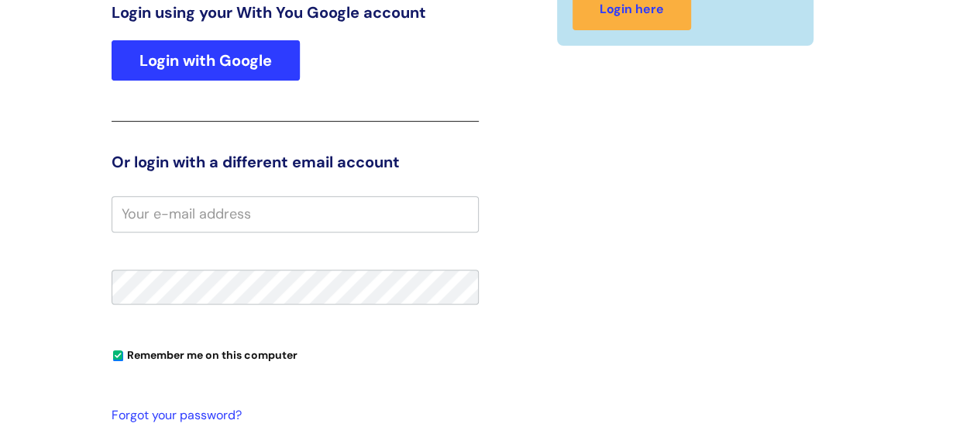  What do you see at coordinates (295, 12) in the screenshot?
I see `h3: Login using your With You Google account` at bounding box center [295, 12].